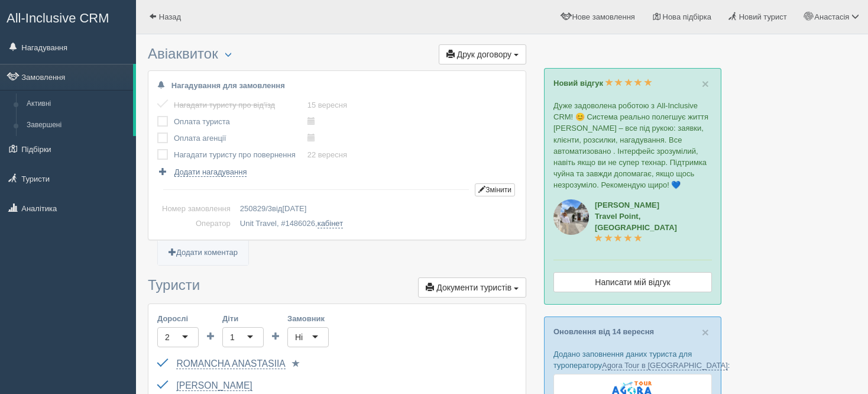 Image resolution: width=868 pixels, height=394 pixels. I want to click on td: Оператор, so click(196, 224).